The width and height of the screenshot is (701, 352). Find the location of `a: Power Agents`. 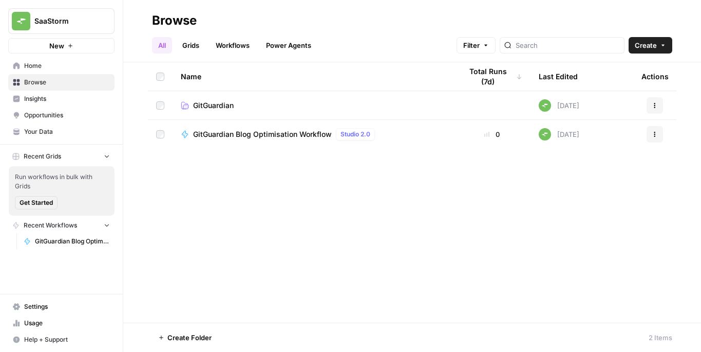

a: Power Agents is located at coordinates (289, 45).